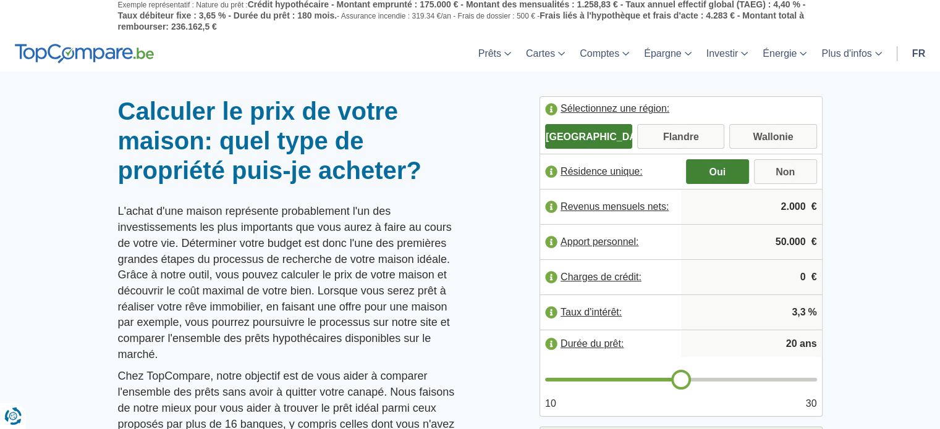 Image resolution: width=940 pixels, height=429 pixels. Describe the element at coordinates (717, 172) in the screenshot. I see `label: Oui` at that location.